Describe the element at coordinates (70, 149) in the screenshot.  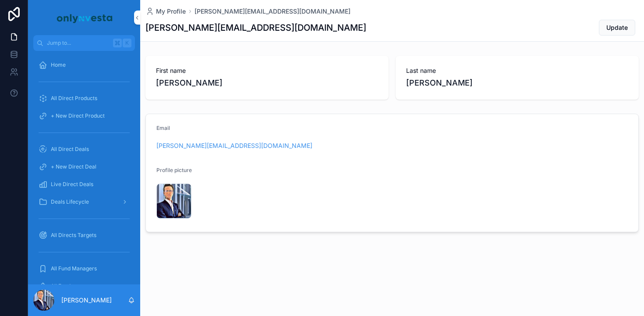
I see `span: All Direct Deals` at that location.